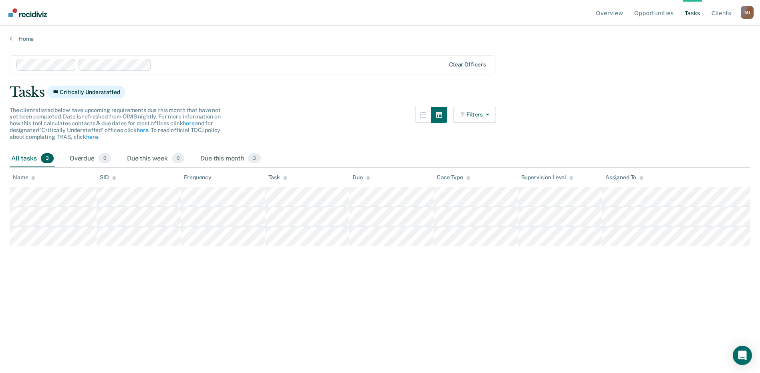 The image size is (760, 373). I want to click on div: Supervision Level, so click(547, 177).